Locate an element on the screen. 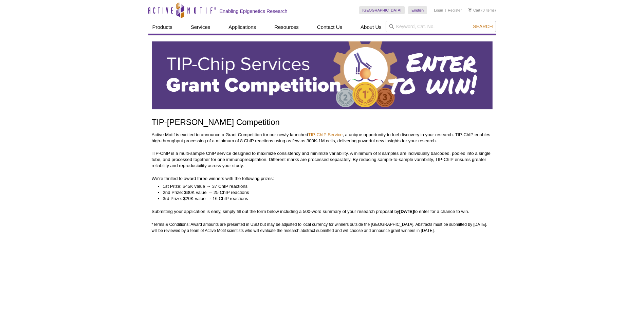 This screenshot has width=644, height=324. li: 1st Prize: $45K value → 37 ChIP reactions is located at coordinates (324, 186).